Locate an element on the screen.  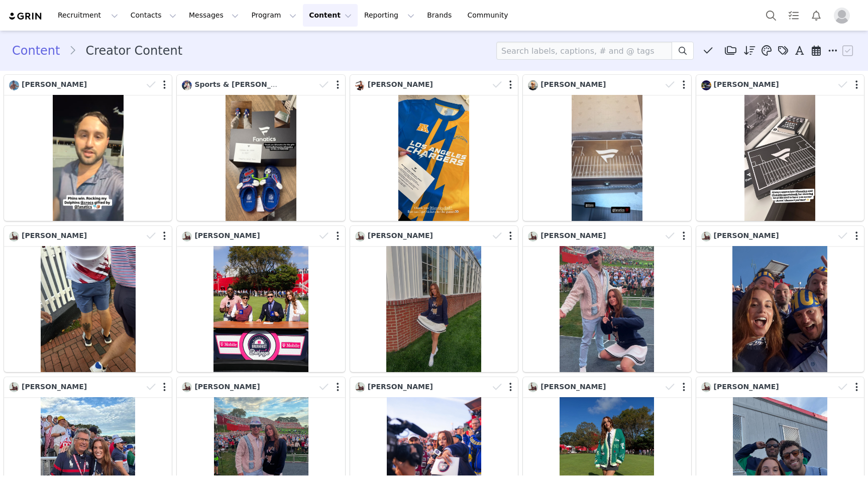
button: Content is located at coordinates (331, 15).